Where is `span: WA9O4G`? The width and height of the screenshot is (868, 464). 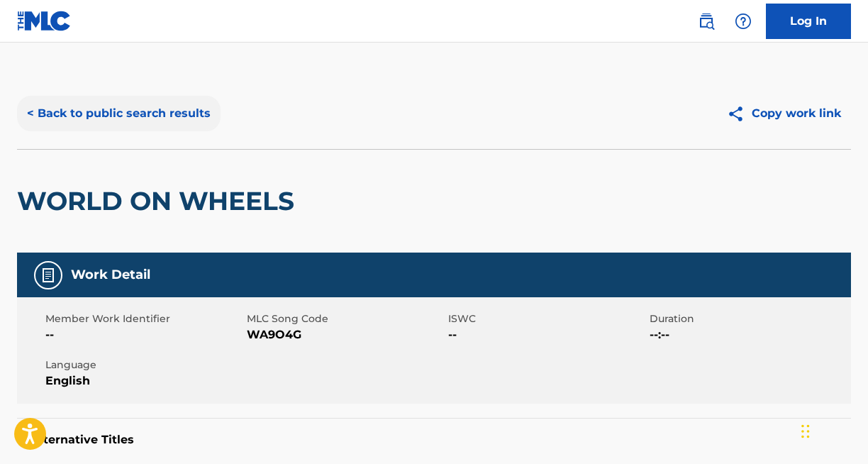
span: WA9O4G is located at coordinates (346, 334).